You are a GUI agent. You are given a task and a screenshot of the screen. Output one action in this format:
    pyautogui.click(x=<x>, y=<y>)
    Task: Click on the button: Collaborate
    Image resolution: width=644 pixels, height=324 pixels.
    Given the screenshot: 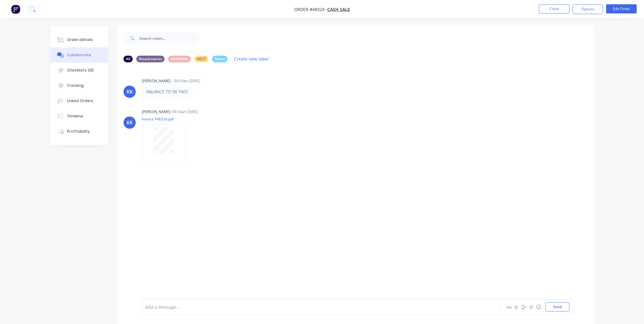 What is the action you would take?
    pyautogui.click(x=79, y=55)
    